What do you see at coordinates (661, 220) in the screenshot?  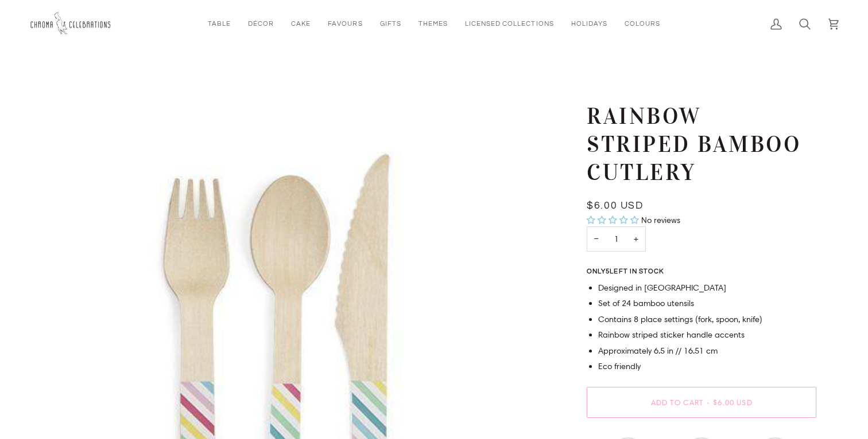 I see `span: No reviews` at bounding box center [661, 220].